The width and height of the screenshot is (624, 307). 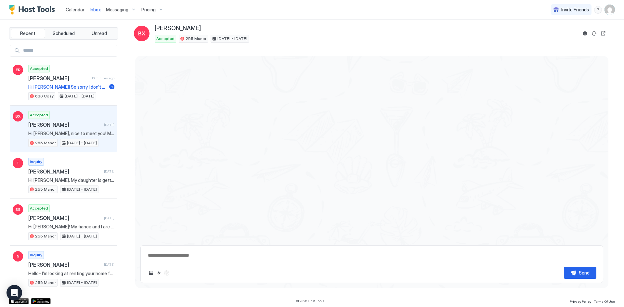 What do you see at coordinates (584, 273) in the screenshot?
I see `div: Send` at bounding box center [584, 273].